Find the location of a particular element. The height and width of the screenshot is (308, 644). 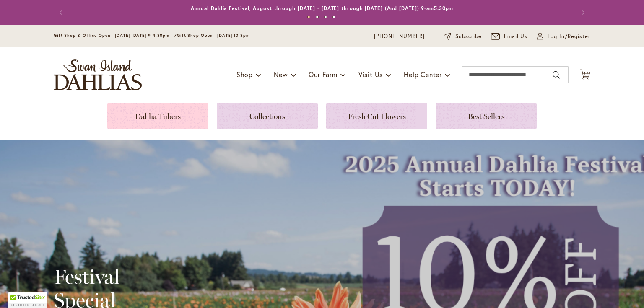

span: Visit Us is located at coordinates (371, 74).